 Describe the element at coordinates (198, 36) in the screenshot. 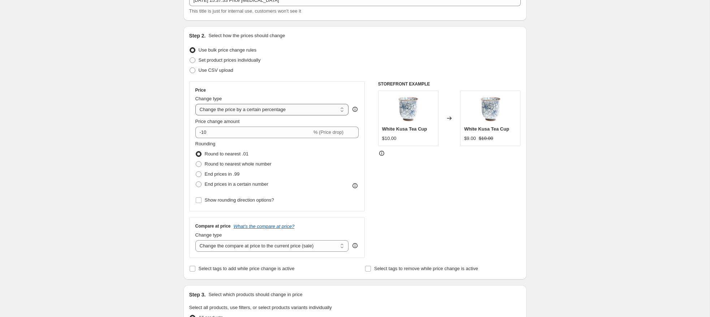

I see `h2: Step 2.` at that location.